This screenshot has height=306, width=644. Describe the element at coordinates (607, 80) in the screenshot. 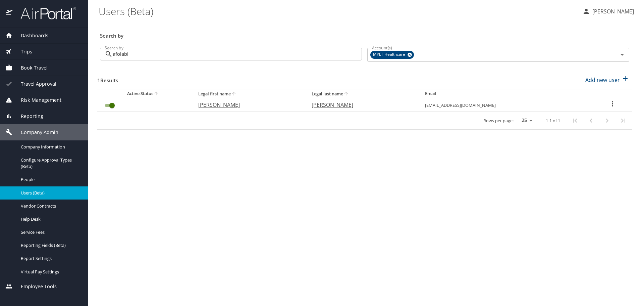

I see `button: Add new user` at that location.